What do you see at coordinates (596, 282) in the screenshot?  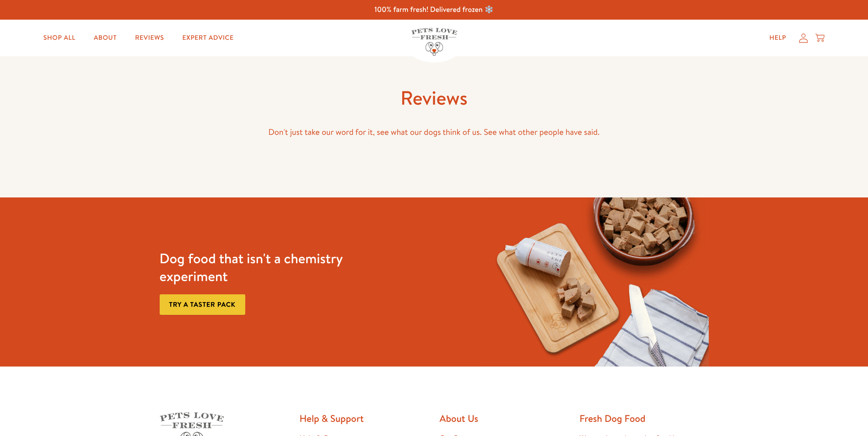 I see `img: Fussy` at bounding box center [596, 282].